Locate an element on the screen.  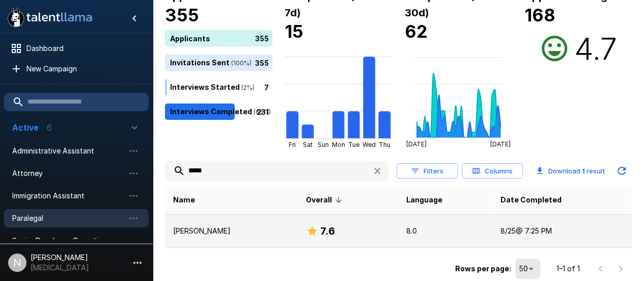
b: 355 is located at coordinates (182, 15).